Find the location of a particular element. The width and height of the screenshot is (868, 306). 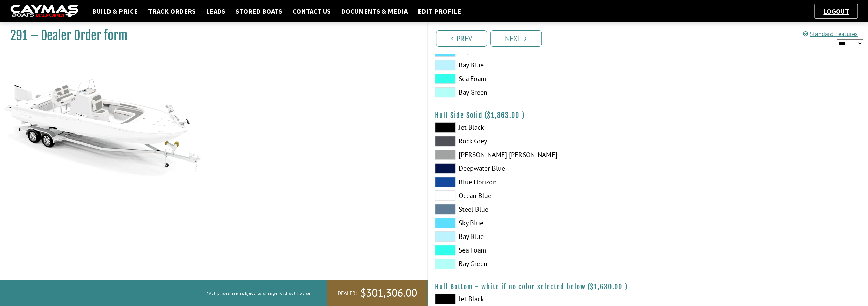

label: Sky Blue is located at coordinates (538, 223).